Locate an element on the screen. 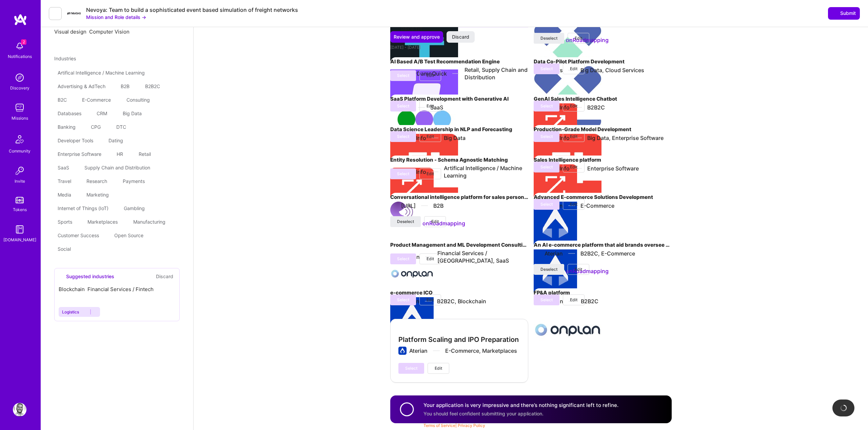  div: Sports is located at coordinates (68, 222).